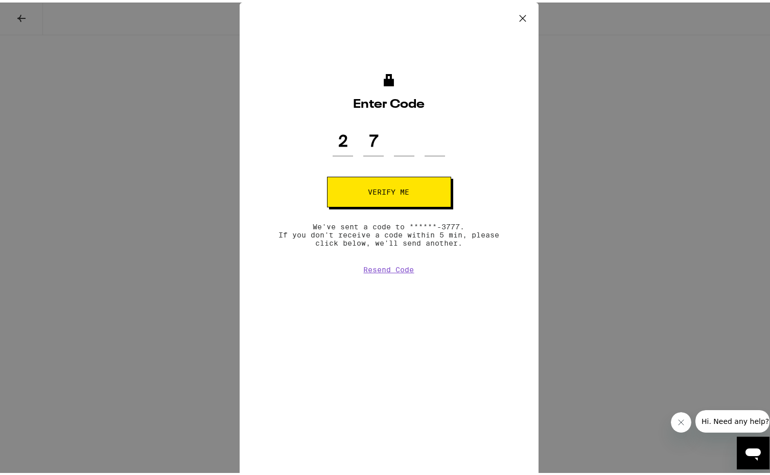 The image size is (770, 475). I want to click on button: Resend Code, so click(389, 267).